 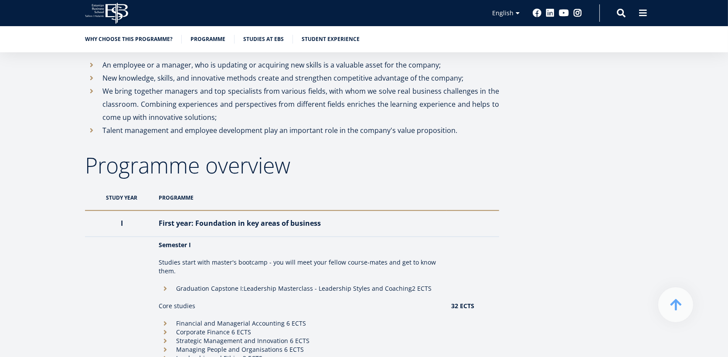 I want to click on span: Last Name, so click(x=221, y=4).